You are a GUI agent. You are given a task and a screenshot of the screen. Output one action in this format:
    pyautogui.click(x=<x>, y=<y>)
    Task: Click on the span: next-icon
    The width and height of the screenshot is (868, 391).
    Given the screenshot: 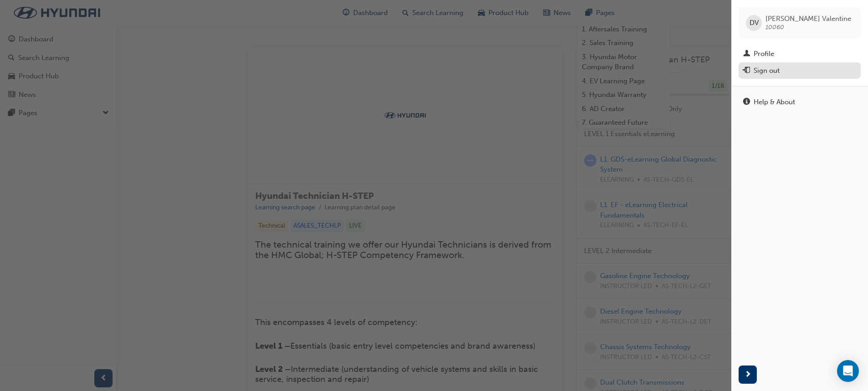 What is the action you would take?
    pyautogui.click(x=748, y=375)
    